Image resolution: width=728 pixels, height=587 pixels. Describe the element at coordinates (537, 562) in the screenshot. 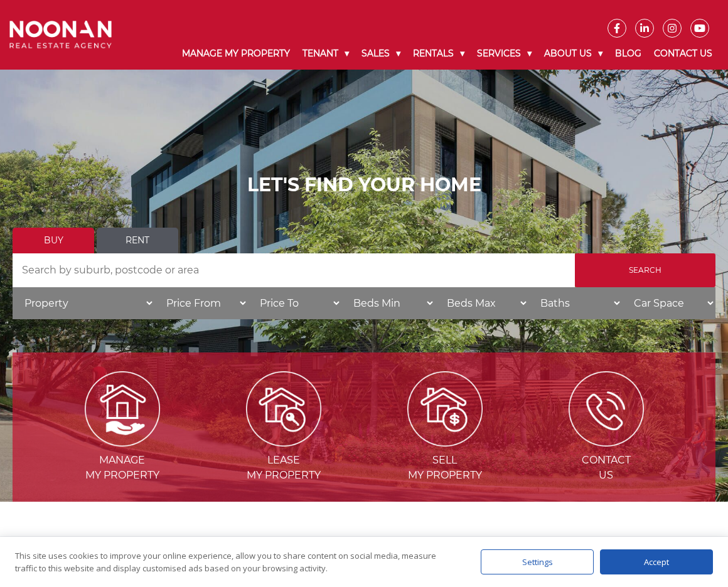

I see `div: Settings` at that location.